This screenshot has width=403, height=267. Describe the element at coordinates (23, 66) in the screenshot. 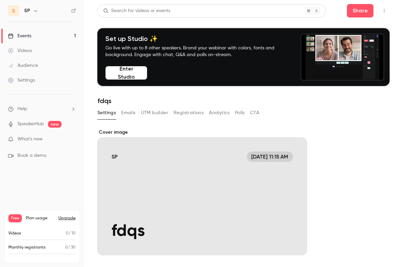

I see `div: Audience` at that location.